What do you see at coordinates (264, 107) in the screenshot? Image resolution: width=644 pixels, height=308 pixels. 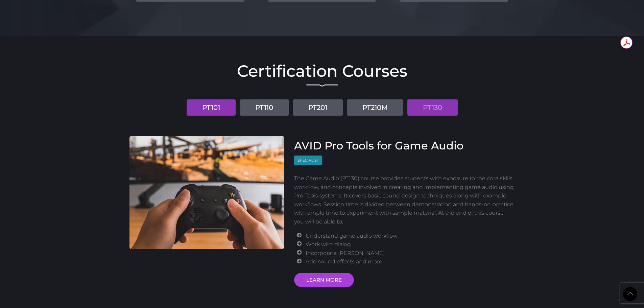 I see `a: PT110` at bounding box center [264, 107].